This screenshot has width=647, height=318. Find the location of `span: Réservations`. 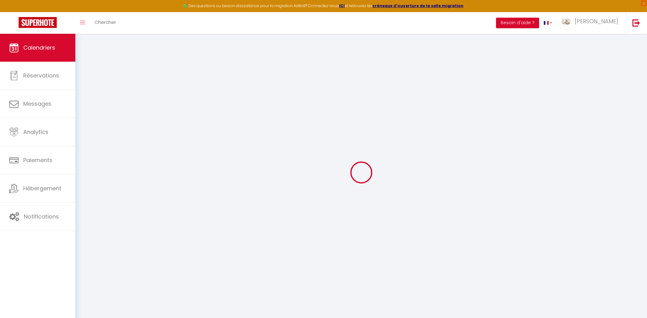

span: Réservations is located at coordinates (41, 75).